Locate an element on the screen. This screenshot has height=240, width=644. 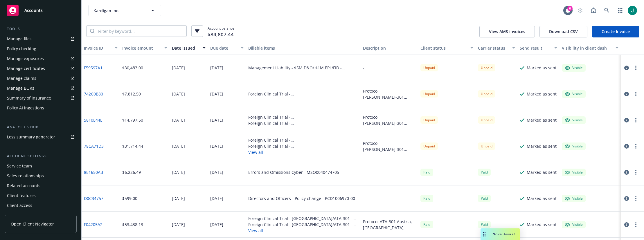
button: View AMS invoices is located at coordinates (507, 32).